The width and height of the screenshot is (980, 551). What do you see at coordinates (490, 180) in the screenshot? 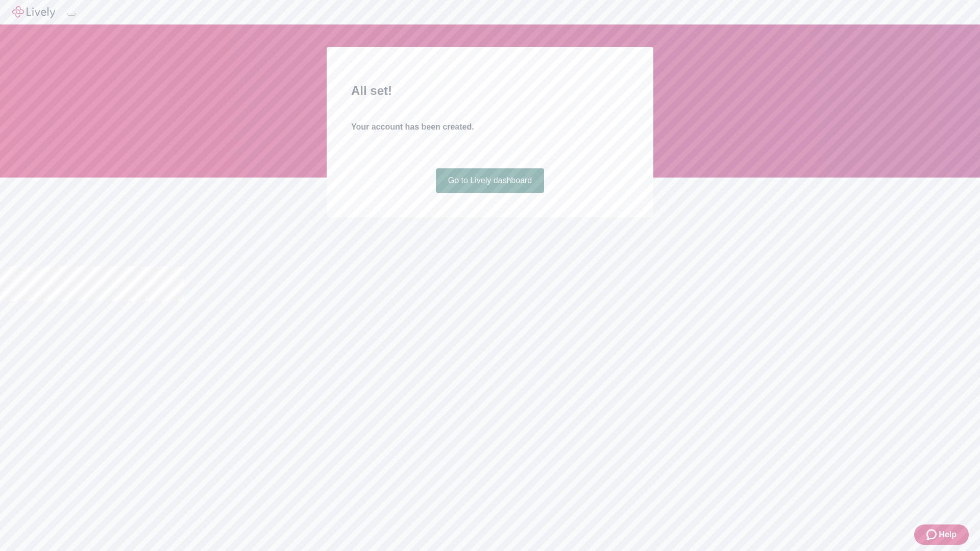
I see `a: Go to Lively dashboard` at bounding box center [490, 180].